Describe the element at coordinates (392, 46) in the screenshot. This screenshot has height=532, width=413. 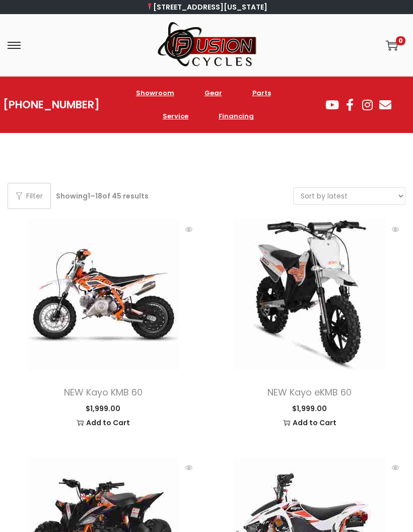
I see `a: 0` at that location.